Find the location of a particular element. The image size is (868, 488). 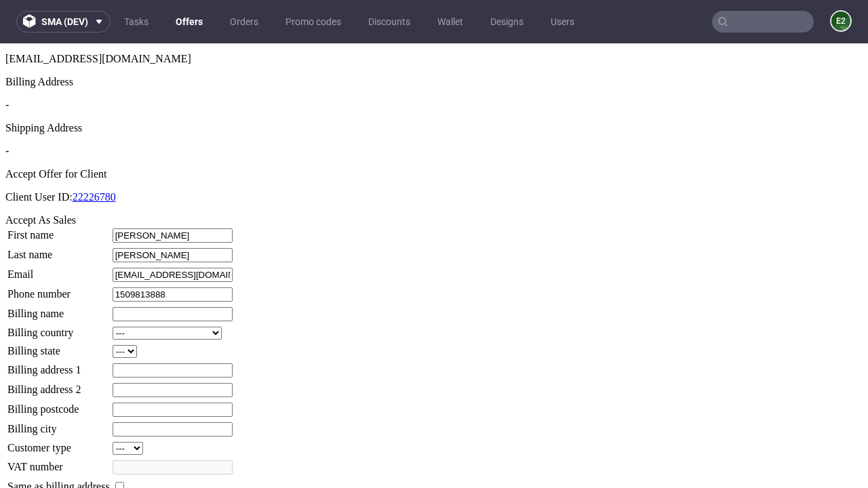

button: sma (dev) is located at coordinates (63, 22).